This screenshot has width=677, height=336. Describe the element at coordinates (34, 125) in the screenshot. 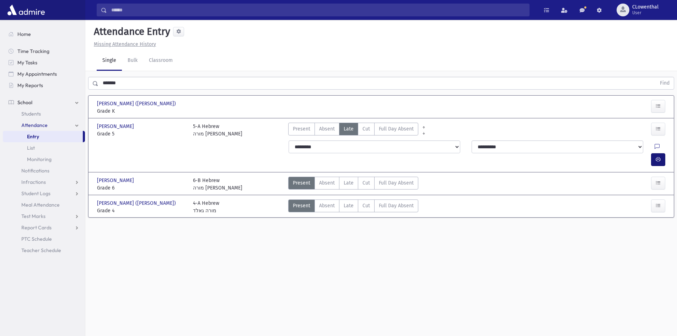

I see `span: Attendance` at that location.